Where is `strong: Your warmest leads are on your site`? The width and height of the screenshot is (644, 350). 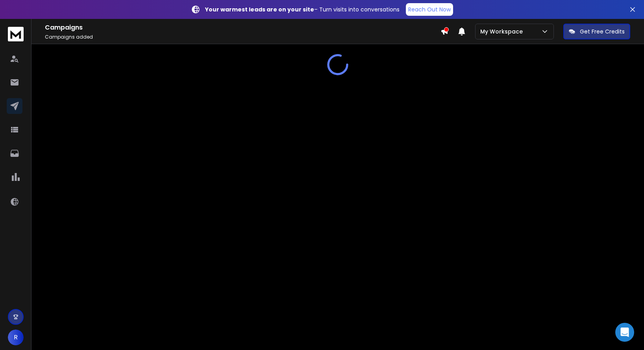
strong: Your warmest leads are on your site is located at coordinates (259, 9).